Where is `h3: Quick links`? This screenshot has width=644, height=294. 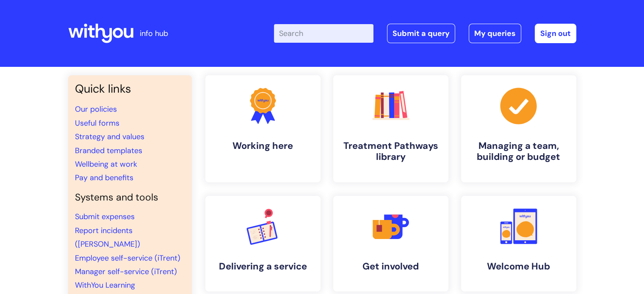
h3: Quick links is located at coordinates (130, 89).